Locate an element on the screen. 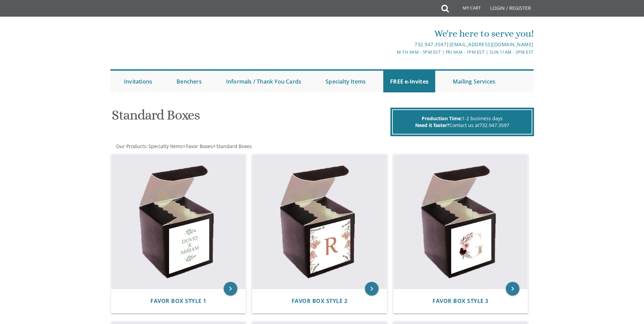  span: Favor Box Style 3 is located at coordinates (460, 301).